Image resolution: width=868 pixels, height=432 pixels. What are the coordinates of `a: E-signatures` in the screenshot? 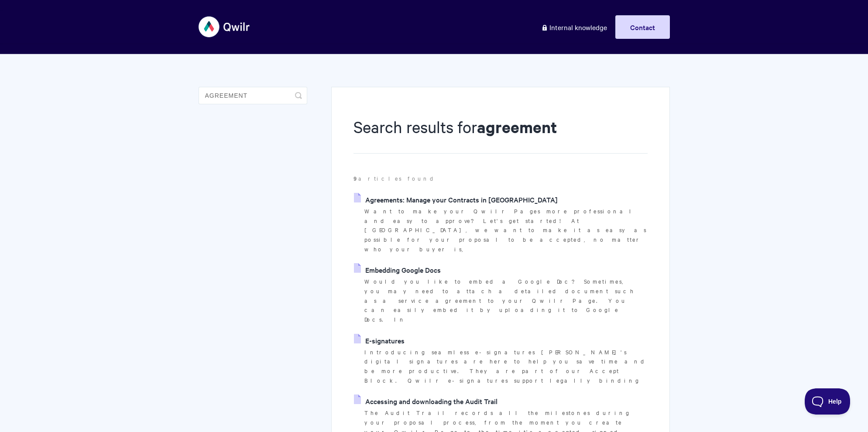 It's located at (379, 340).